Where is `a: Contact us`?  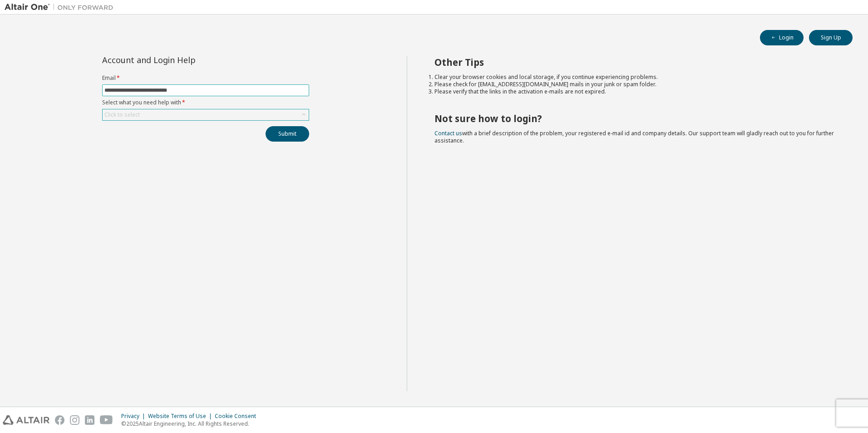 a: Contact us is located at coordinates (448, 133).